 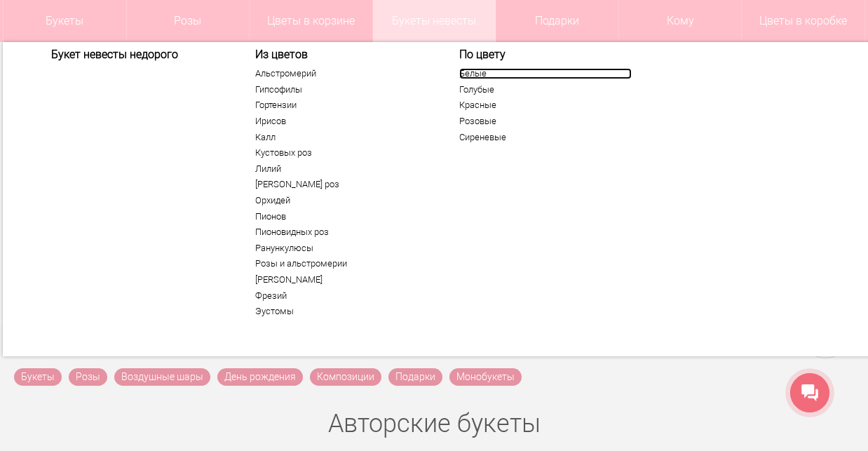 I want to click on a: Воздушные шары, so click(x=162, y=376).